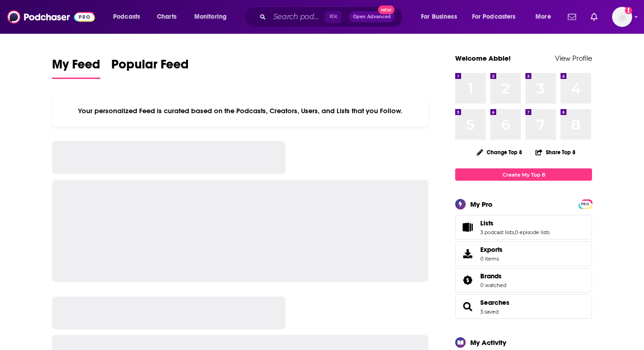  Describe the element at coordinates (499, 152) in the screenshot. I see `button: Change Top 8` at that location.